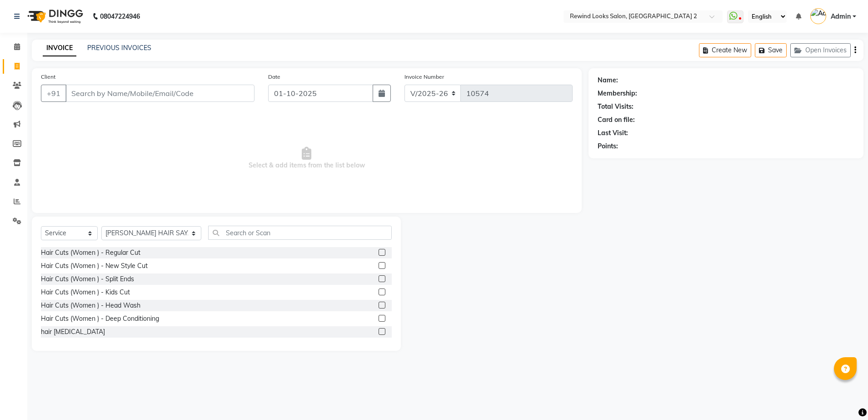 The height and width of the screenshot is (420, 868). I want to click on div: Name:, so click(607, 80).